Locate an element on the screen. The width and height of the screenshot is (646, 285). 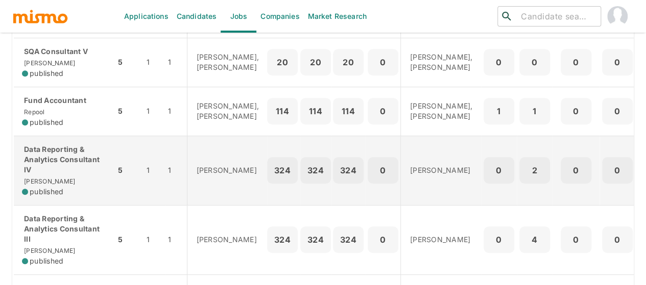
span: Repool is located at coordinates (33, 112).